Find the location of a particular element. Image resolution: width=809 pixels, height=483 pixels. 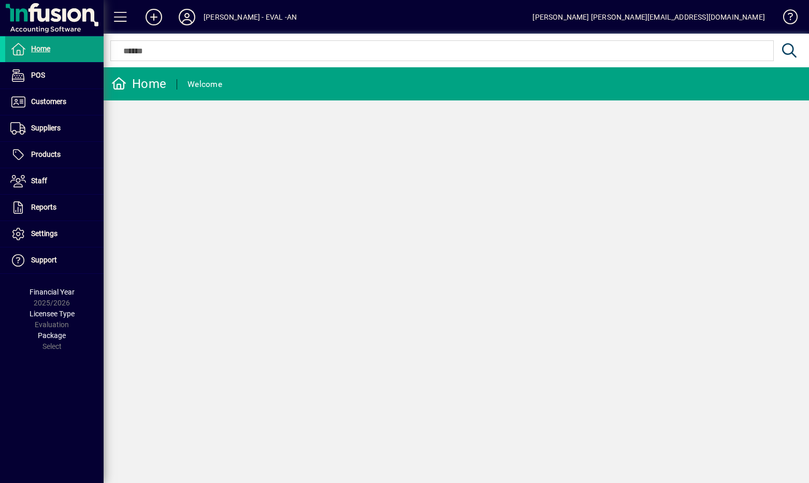

button: Profile is located at coordinates (187, 17).